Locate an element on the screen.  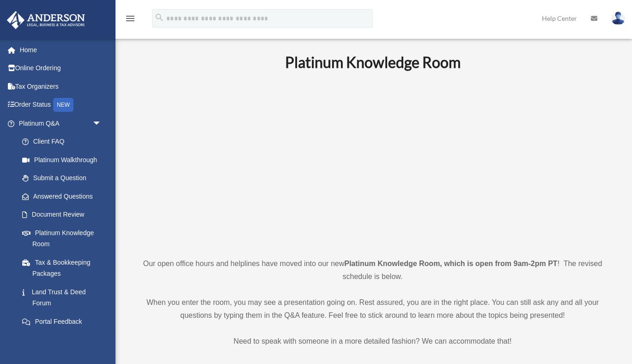
a: Tax Organizers is located at coordinates (61, 87).